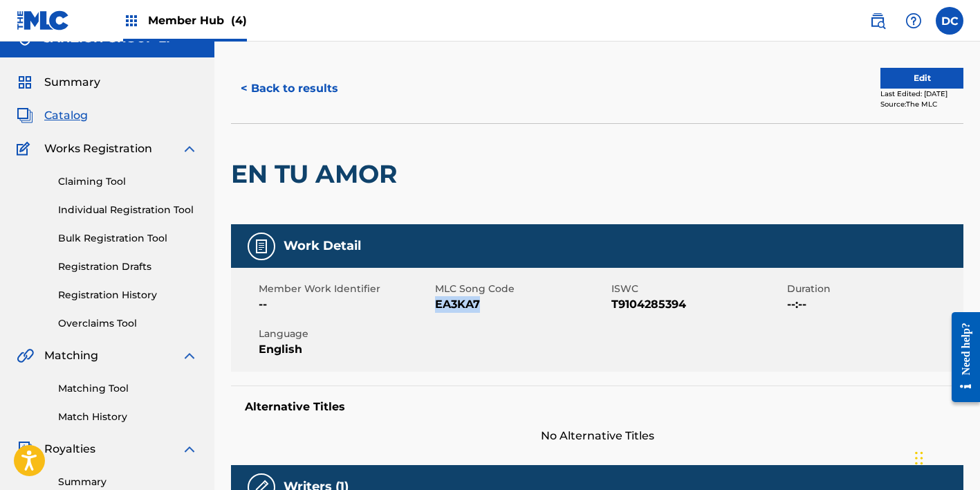 Image resolution: width=980 pixels, height=490 pixels. I want to click on span: T9104285394, so click(699, 305).